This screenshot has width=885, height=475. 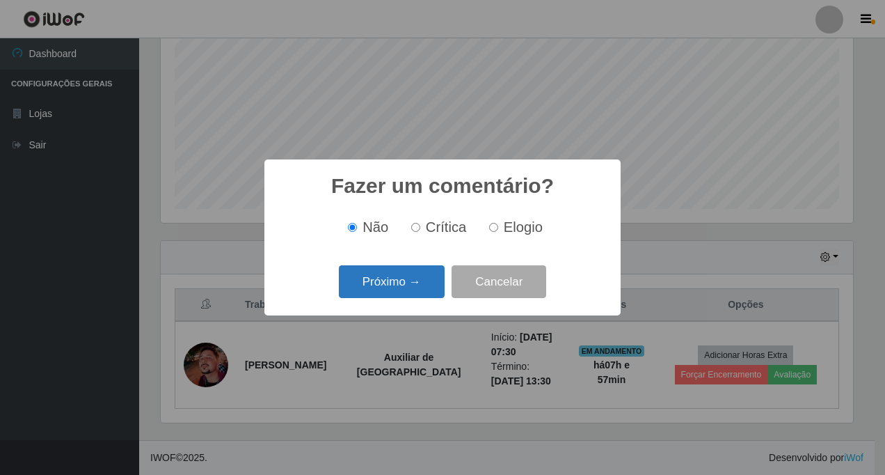 I want to click on input: Elogio, so click(x=493, y=227).